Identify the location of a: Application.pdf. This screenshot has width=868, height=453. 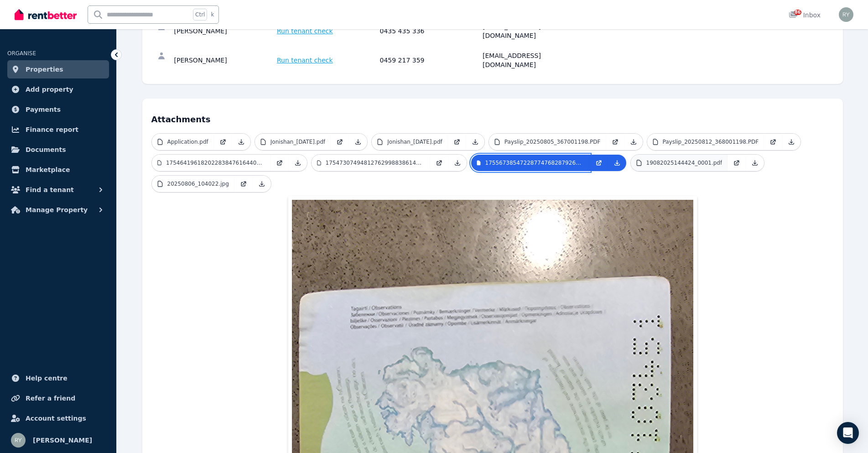
(183, 142).